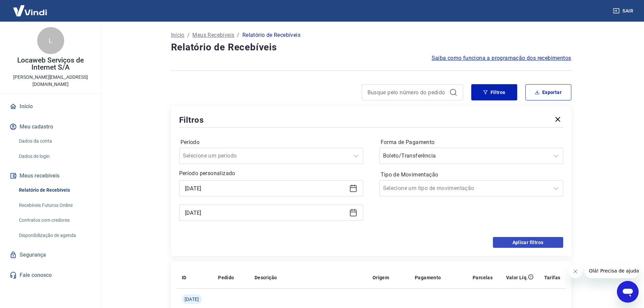 Image resolution: width=644 pixels, height=308 pixels. Describe the element at coordinates (471, 142) in the screenshot. I see `label: Forma de Pagamento` at that location.